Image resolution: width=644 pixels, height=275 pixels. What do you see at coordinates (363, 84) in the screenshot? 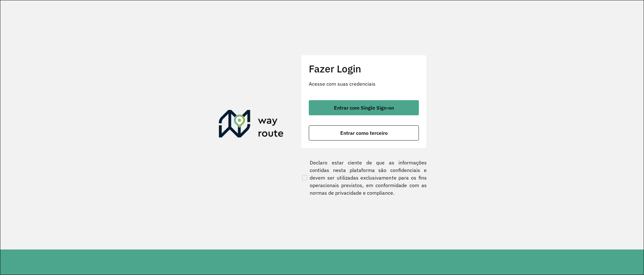
I see `p: Acesse com suas credenciais` at bounding box center [363, 84].